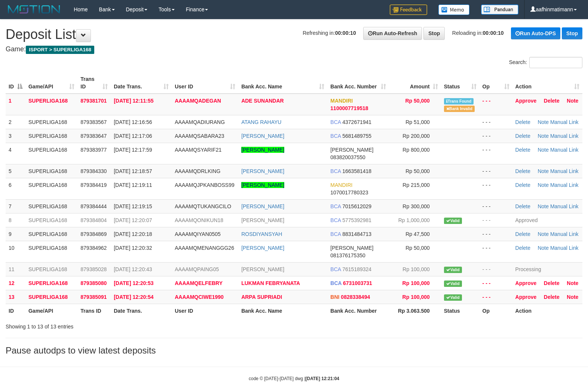  What do you see at coordinates (204, 248) in the screenshot?
I see `span: AAAAMQMENANGGG26` at bounding box center [204, 248].